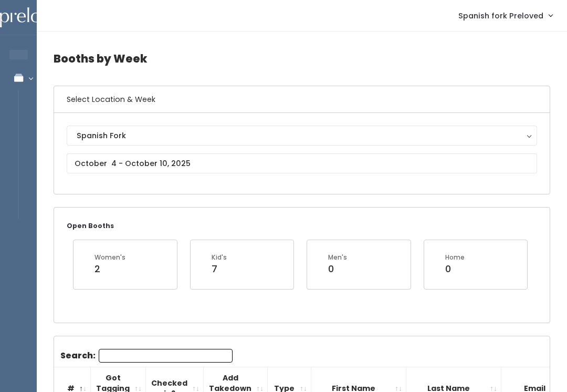 Image resolution: width=567 pixels, height=392 pixels. I want to click on h4: Booths by Week, so click(302, 58).